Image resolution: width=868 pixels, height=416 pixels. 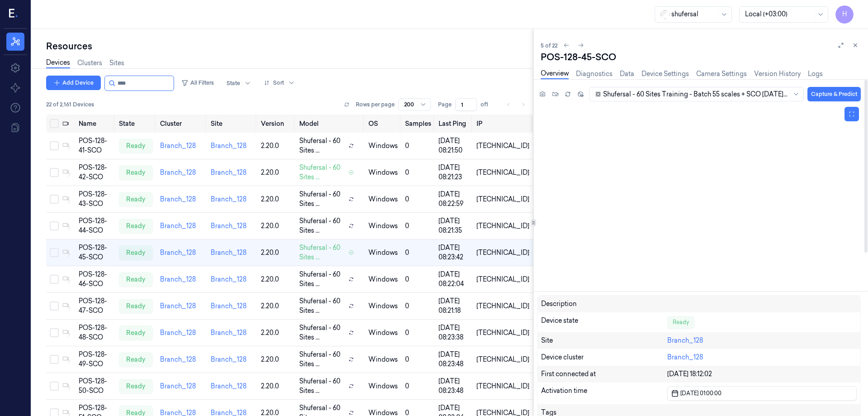 What do you see at coordinates (604, 322) in the screenshot?
I see `div: Device state` at bounding box center [604, 322].